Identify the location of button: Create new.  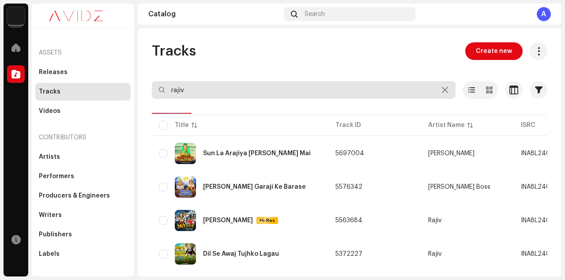
(494, 51).